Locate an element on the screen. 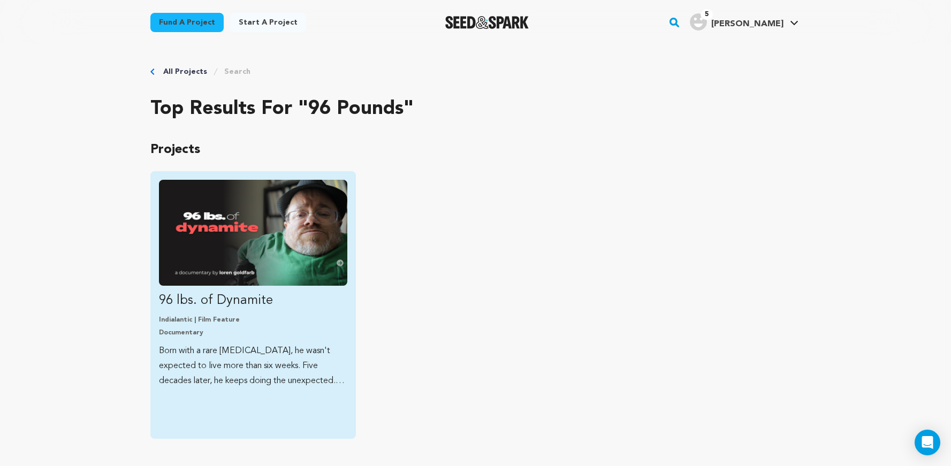 Image resolution: width=951 pixels, height=466 pixels. p: Projects is located at coordinates (476, 150).